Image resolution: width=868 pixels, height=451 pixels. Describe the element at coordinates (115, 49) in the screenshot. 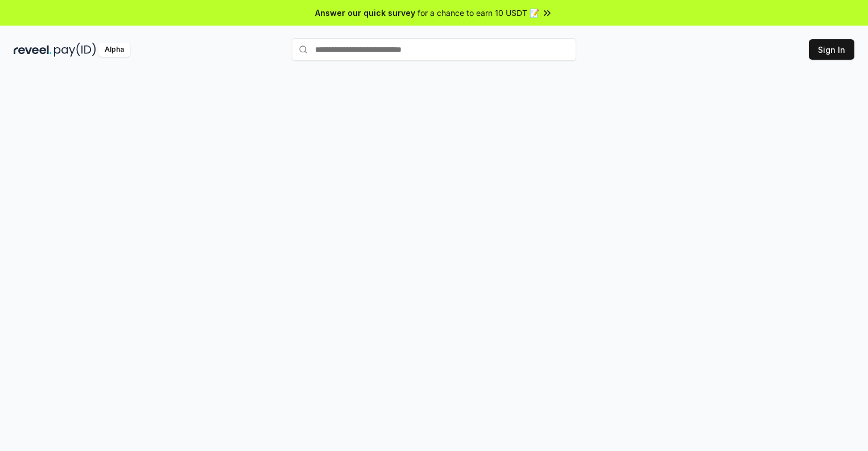

I see `div: Alpha` at that location.